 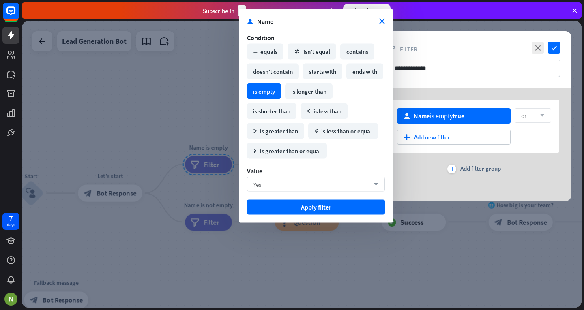 I want to click on div: Condition, so click(x=316, y=38).